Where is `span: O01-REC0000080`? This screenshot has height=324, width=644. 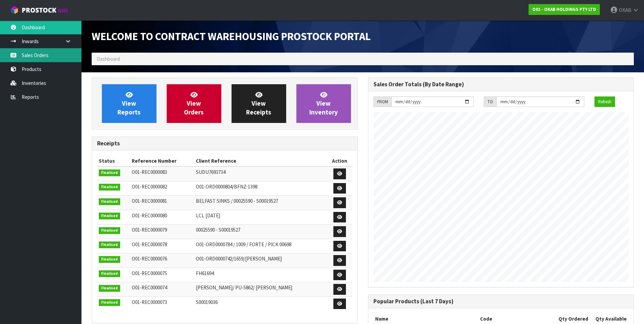 span: O01-REC0000080 is located at coordinates (150, 215).